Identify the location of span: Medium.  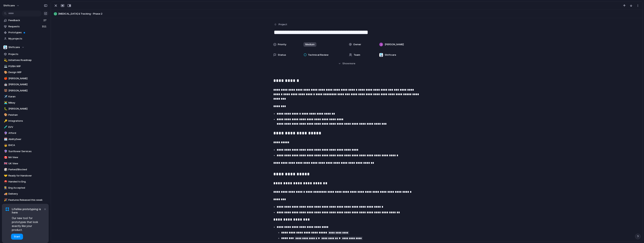
(310, 45).